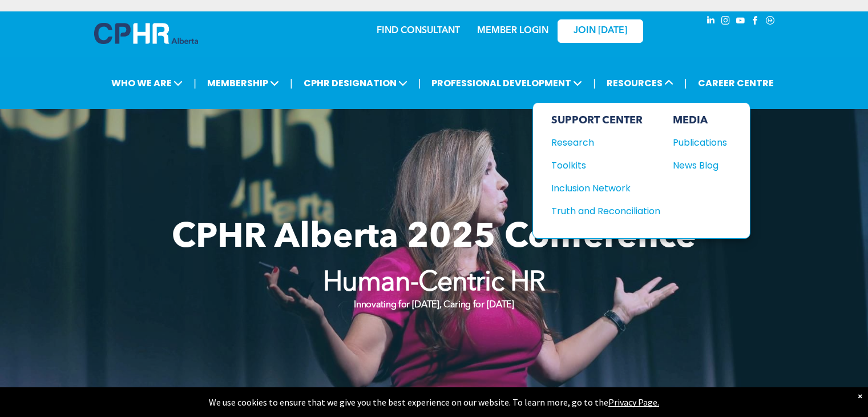 Image resolution: width=868 pixels, height=417 pixels. Describe the element at coordinates (147, 83) in the screenshot. I see `span: WHO WE ARE` at that location.